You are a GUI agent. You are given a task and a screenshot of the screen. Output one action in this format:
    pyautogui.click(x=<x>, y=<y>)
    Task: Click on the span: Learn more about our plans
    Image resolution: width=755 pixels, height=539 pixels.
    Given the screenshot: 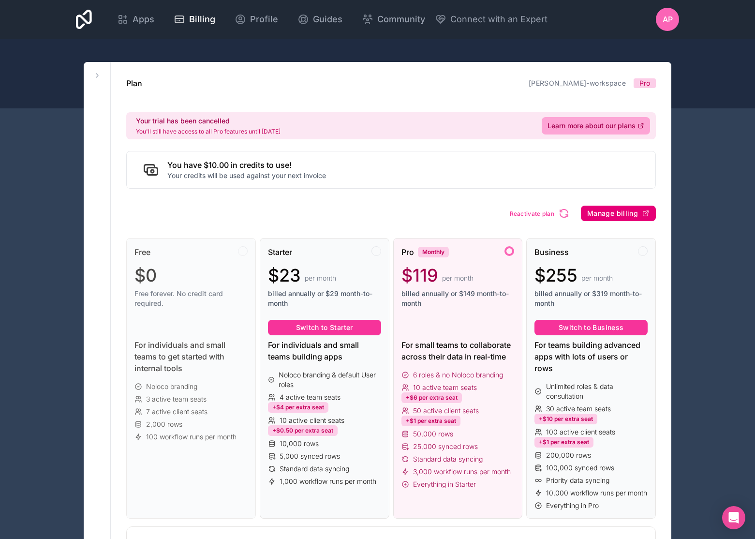 What is the action you would take?
    pyautogui.click(x=592, y=126)
    